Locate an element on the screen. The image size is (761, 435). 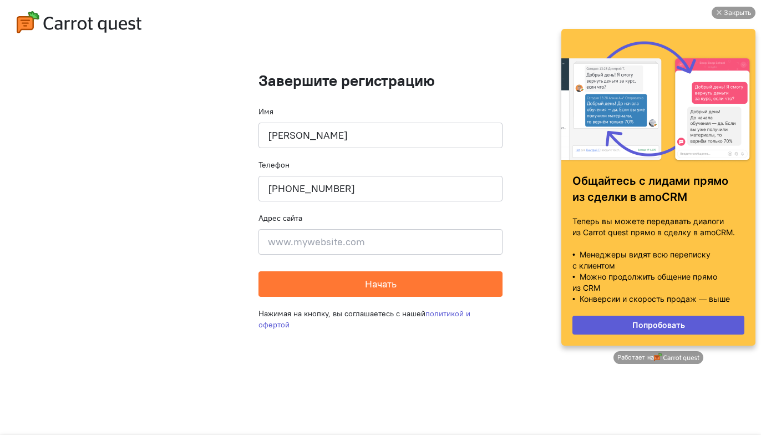
button: Начать is located at coordinates (381, 284).